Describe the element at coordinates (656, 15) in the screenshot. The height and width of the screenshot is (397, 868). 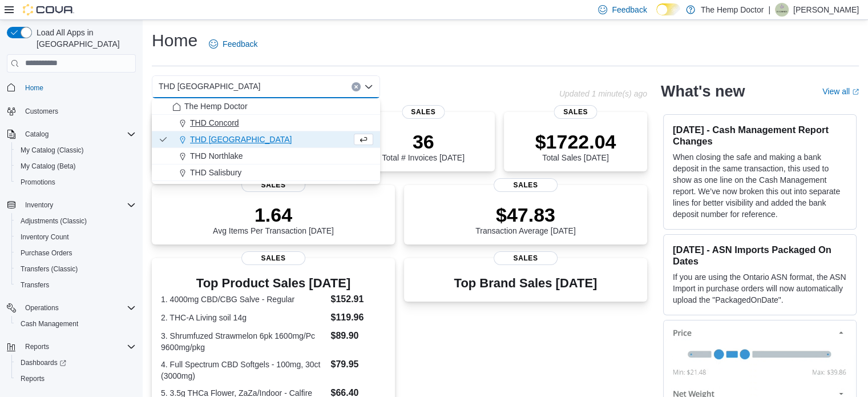
I see `span: Dark Mode` at that location.